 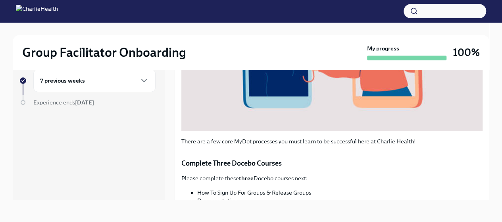 What do you see at coordinates (64, 102) in the screenshot?
I see `span: Experience ends` at bounding box center [64, 102].